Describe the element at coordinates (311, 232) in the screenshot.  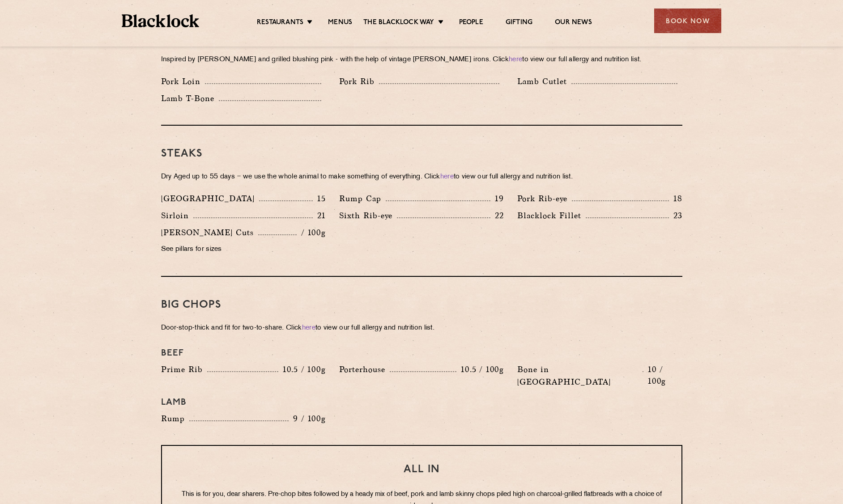
I see `p: / 100g` at that location.